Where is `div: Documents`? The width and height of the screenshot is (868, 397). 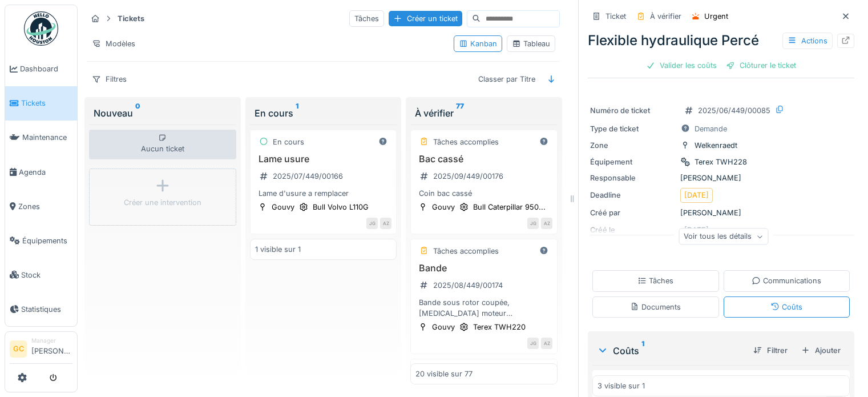 div: Documents is located at coordinates (655, 307).